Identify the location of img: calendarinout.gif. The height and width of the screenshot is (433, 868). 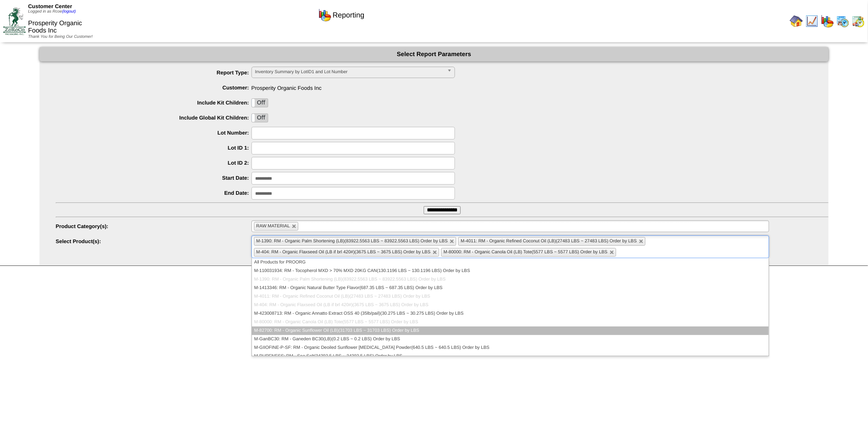
(858, 21).